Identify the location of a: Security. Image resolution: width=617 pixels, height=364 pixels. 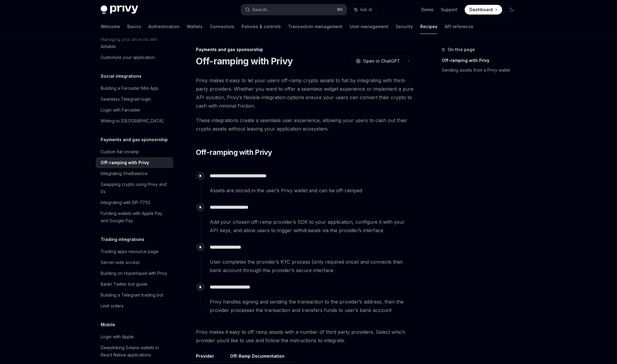
(404, 27).